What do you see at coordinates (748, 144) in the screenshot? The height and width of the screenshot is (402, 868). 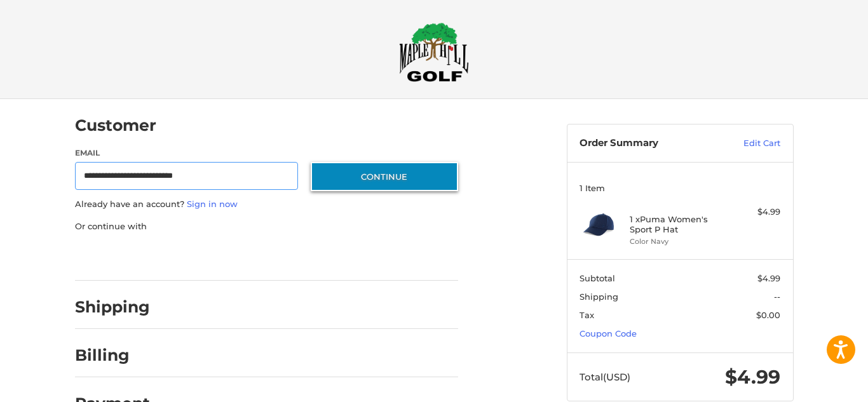 I see `a: Edit Cart` at bounding box center [748, 144].